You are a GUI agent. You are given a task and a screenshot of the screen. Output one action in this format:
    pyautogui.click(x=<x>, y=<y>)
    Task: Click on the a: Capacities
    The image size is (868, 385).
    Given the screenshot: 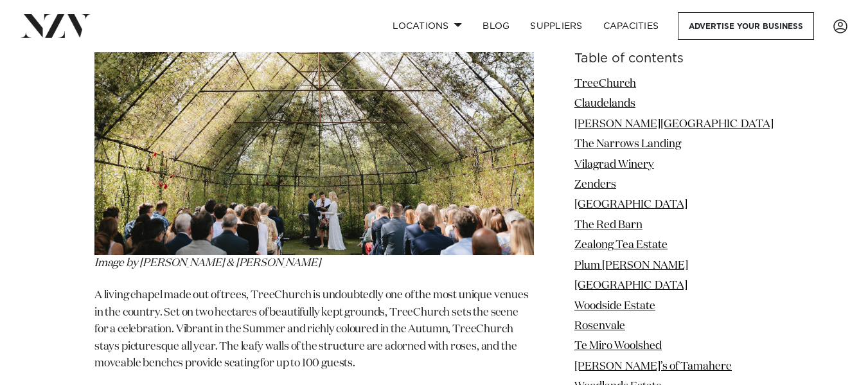 What is the action you would take?
    pyautogui.click(x=631, y=26)
    